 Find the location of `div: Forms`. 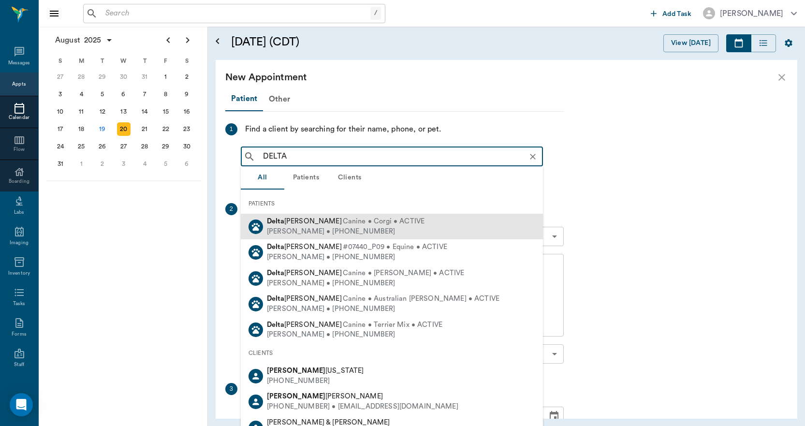

div: Forms is located at coordinates (19, 334).